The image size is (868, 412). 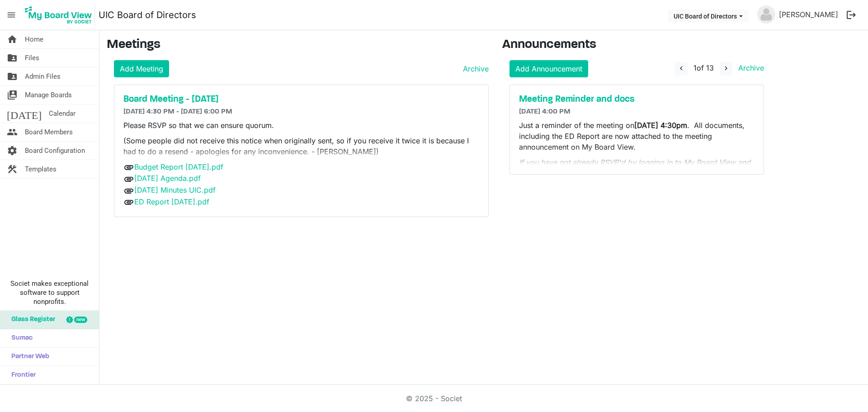 What do you see at coordinates (21, 376) in the screenshot?
I see `span: Frontier` at bounding box center [21, 376].